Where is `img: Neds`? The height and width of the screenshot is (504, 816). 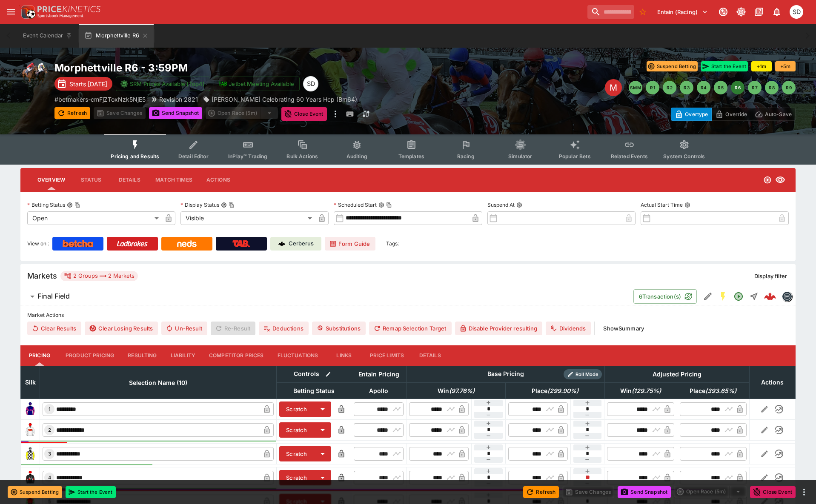 img: Neds is located at coordinates (186, 244).